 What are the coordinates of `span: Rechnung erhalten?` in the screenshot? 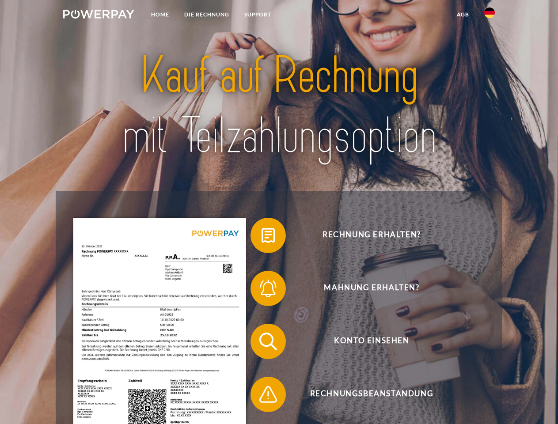 It's located at (372, 236).